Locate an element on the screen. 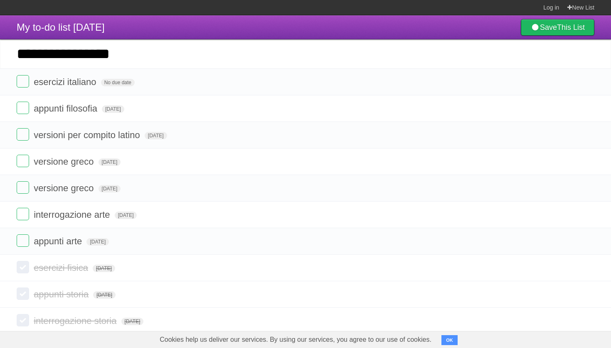 The image size is (611, 348). button: OK is located at coordinates (449, 341).